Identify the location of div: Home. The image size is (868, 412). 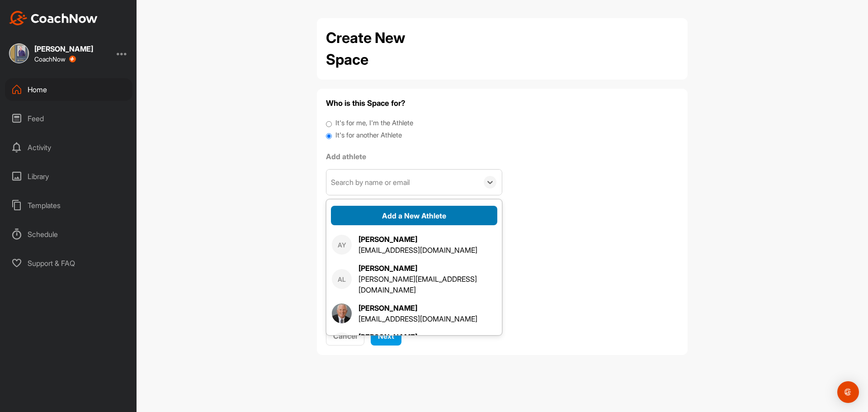
(69, 90).